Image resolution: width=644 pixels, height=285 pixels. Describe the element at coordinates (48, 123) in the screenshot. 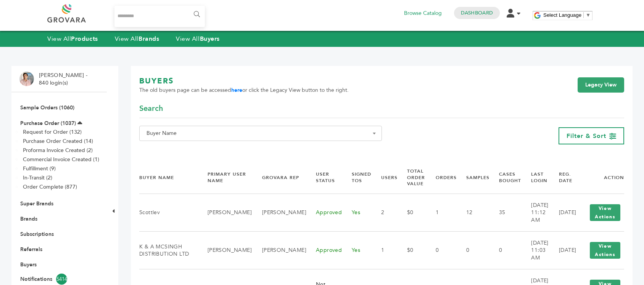

I see `a: Purchase Order (1037)` at that location.